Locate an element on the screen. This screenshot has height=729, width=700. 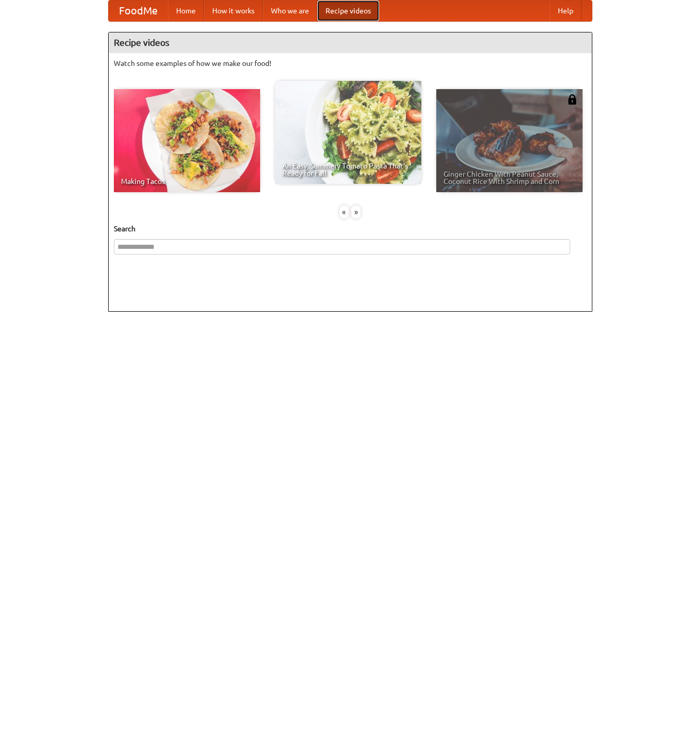
a: Recipe videos is located at coordinates (348, 10).